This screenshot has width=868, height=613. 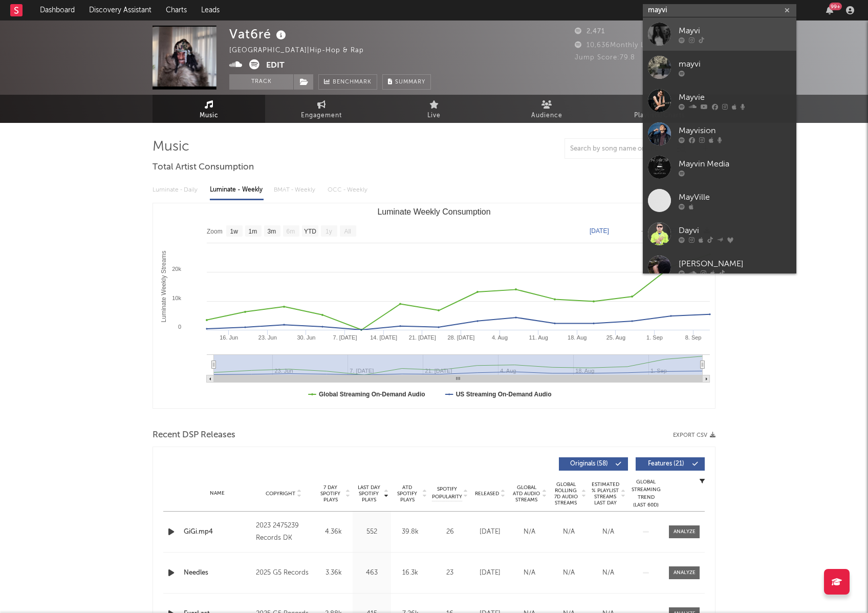 What do you see at coordinates (605, 494) in the screenshot?
I see `span: Estimated % Playlist Streams Last Day` at bounding box center [605, 494].